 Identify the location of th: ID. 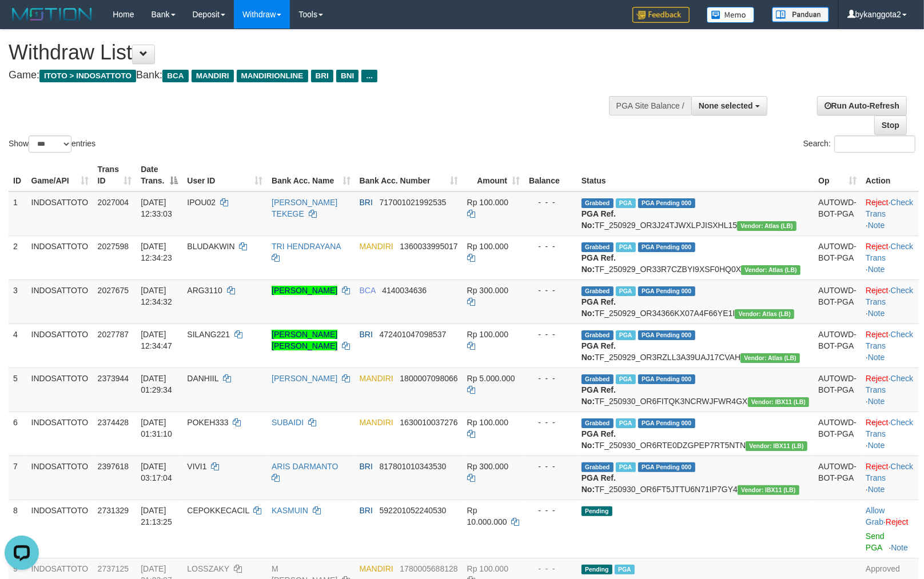
(18, 175).